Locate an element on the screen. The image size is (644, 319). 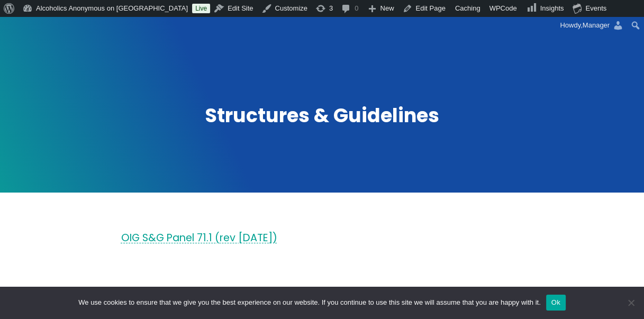
button: Ok is located at coordinates (555, 303).